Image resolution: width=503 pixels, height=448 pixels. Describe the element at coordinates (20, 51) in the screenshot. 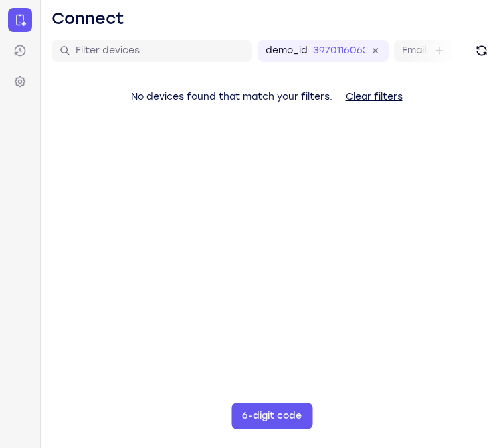

I see `a: Sessions` at that location.